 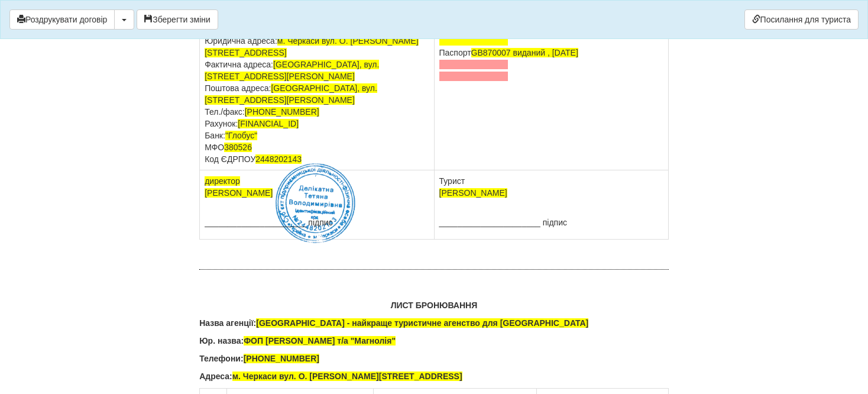 What do you see at coordinates (317, 94) in the screenshot?
I see `td: Юридична адреса: Фактична адреса: Поштова адреса: Тел./факс: Рахунок: Банк: МФО Код ЄДРПОУ` at bounding box center [317, 94].